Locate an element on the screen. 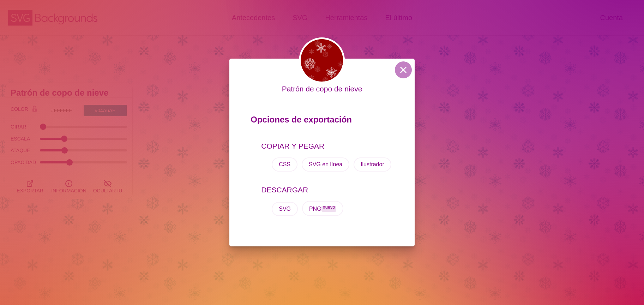  font: PNG is located at coordinates (316, 209).